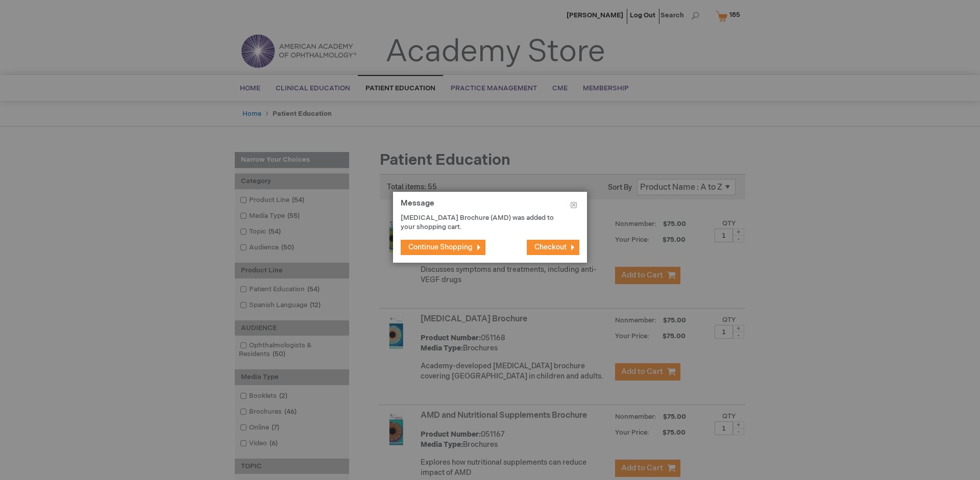 The height and width of the screenshot is (480, 980). What do you see at coordinates (490, 206) in the screenshot?
I see `h1: Message` at bounding box center [490, 206].